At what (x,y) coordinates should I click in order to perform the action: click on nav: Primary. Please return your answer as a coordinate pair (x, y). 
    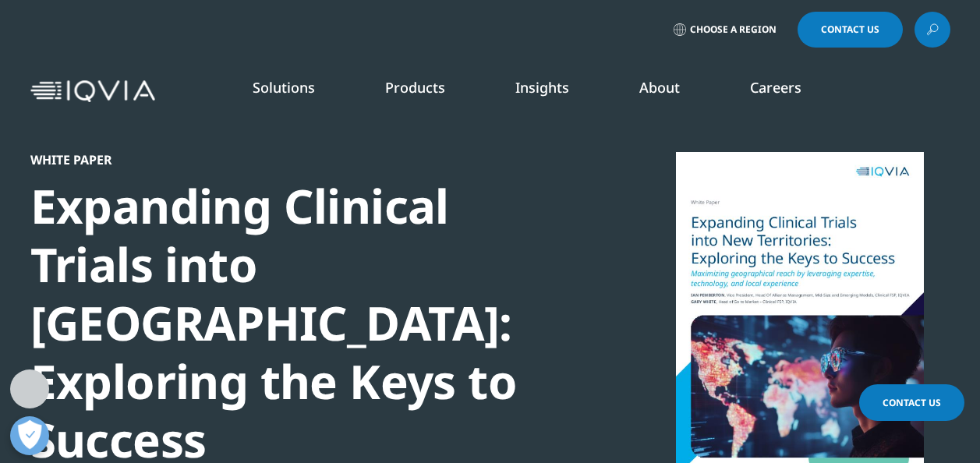
    Looking at the image, I should click on (556, 91).